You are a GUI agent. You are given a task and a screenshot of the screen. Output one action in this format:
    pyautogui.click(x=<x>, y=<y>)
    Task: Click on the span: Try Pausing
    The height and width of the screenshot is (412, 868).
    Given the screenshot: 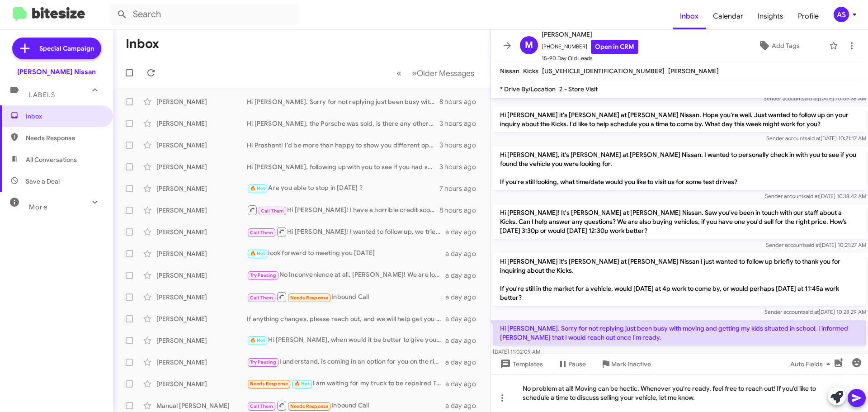 What is the action you would take?
    pyautogui.click(x=263, y=275)
    